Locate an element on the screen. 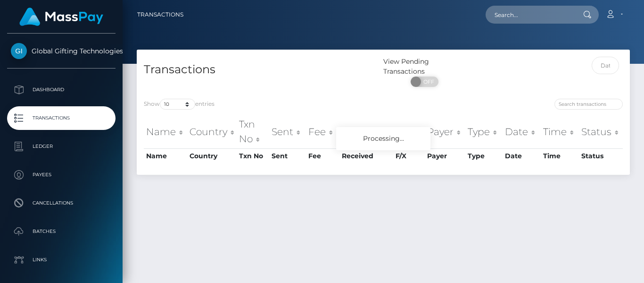  p: Links is located at coordinates (61, 260).